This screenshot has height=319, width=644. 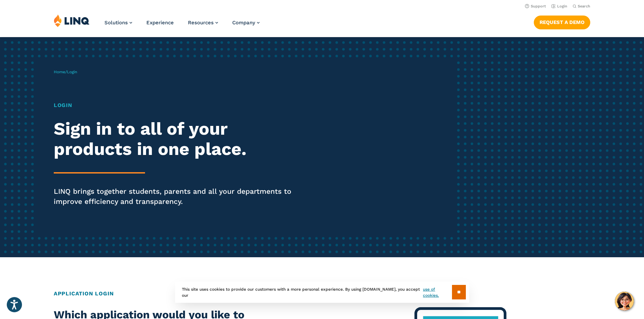 I want to click on div: This site uses cookies to provide our customers with a more personal experience. By using [DOMAIN..., so click(x=322, y=292).